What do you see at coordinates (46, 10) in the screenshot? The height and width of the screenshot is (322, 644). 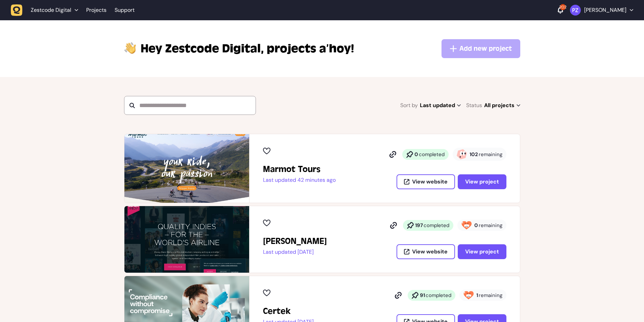 I see `button: Zestcode Digital` at bounding box center [46, 10].